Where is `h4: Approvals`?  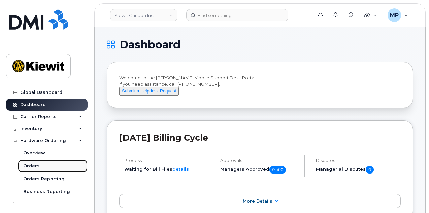
h4: Approvals is located at coordinates (260, 160).